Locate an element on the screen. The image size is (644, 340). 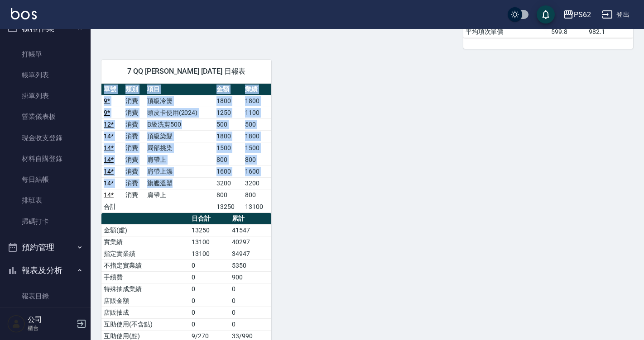
th: 金額 is located at coordinates (228, 89).